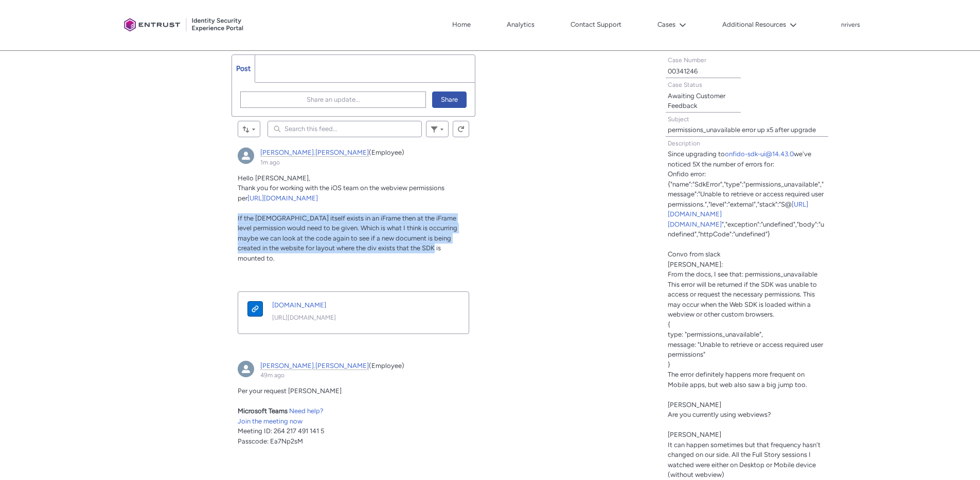 The image size is (980, 480). I want to click on a: onfido-sdk-ui@14.43.0, so click(759, 154).